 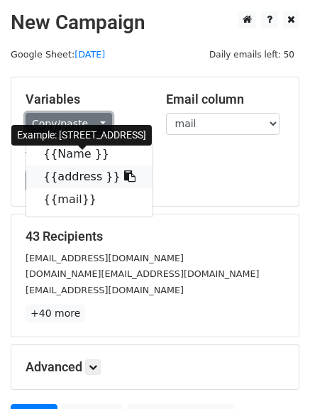 What do you see at coordinates (89, 199) in the screenshot?
I see `a: {{mail}}` at bounding box center [89, 199].